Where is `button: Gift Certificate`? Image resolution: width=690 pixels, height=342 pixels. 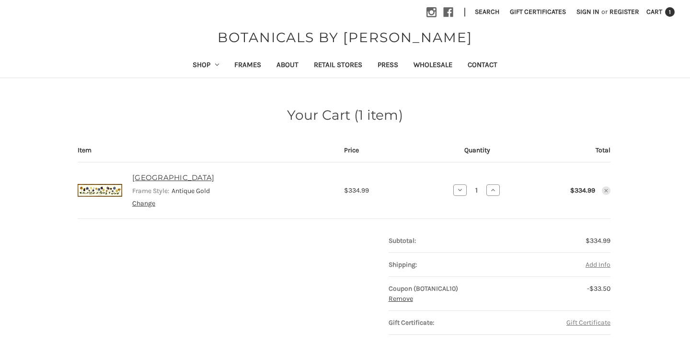
button: Gift Certificate is located at coordinates (589, 323).